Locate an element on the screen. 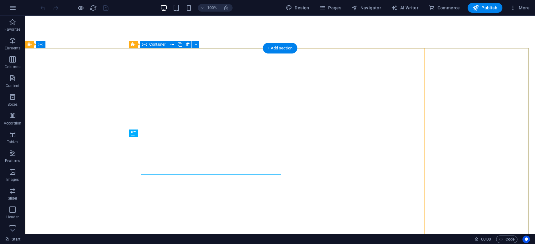 The height and width of the screenshot is (244, 535). button: Click here to leave preview mode and continue editing is located at coordinates (81, 8).